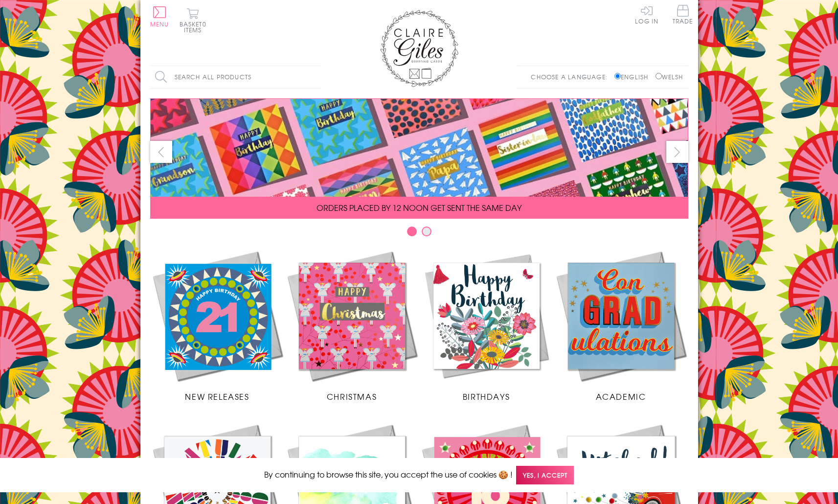 Image resolution: width=838 pixels, height=504 pixels. I want to click on span: Menu, so click(160, 24).